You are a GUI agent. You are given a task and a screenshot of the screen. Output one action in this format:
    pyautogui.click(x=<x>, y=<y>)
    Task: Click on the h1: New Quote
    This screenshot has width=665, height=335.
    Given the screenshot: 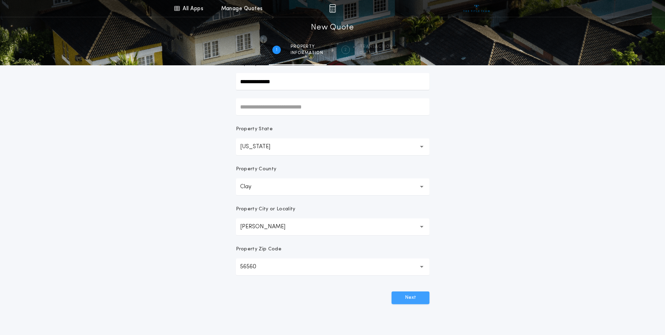 What is the action you would take?
    pyautogui.click(x=333, y=28)
    